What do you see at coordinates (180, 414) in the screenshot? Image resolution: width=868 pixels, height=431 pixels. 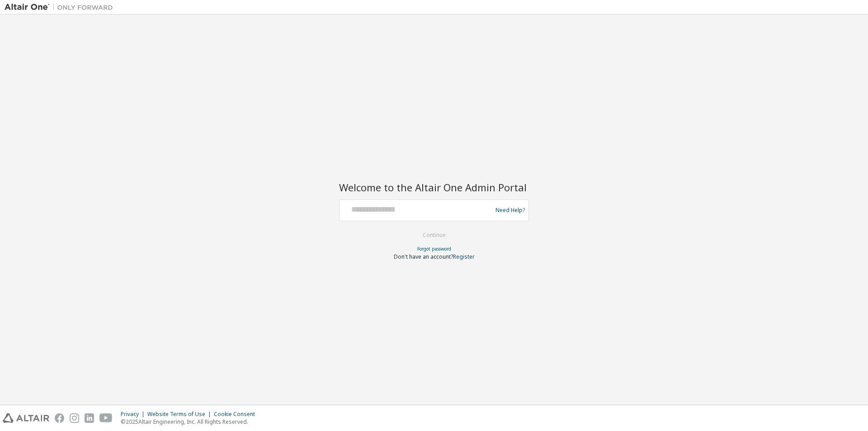 I see `div: Website Terms of Use` at bounding box center [180, 414].